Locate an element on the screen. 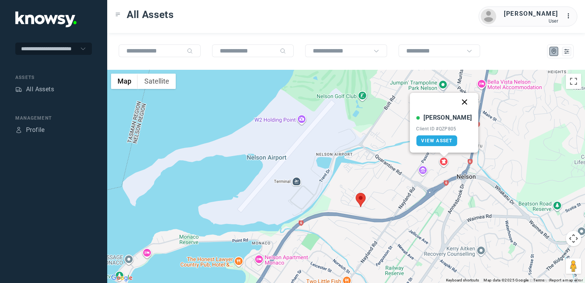  button: Toggle fullscreen view is located at coordinates (574, 81).